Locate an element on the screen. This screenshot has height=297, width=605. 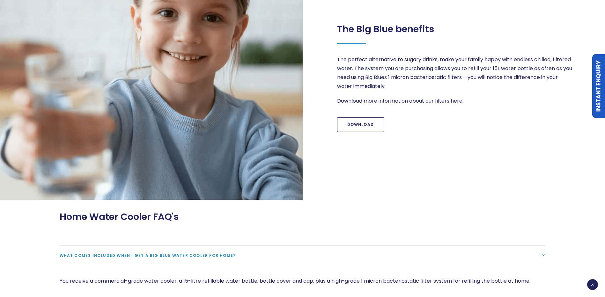
p: You receive a commercial-grade water cooler, a 15-litre refillable water bottle, bottle cover and... is located at coordinates (303, 281).